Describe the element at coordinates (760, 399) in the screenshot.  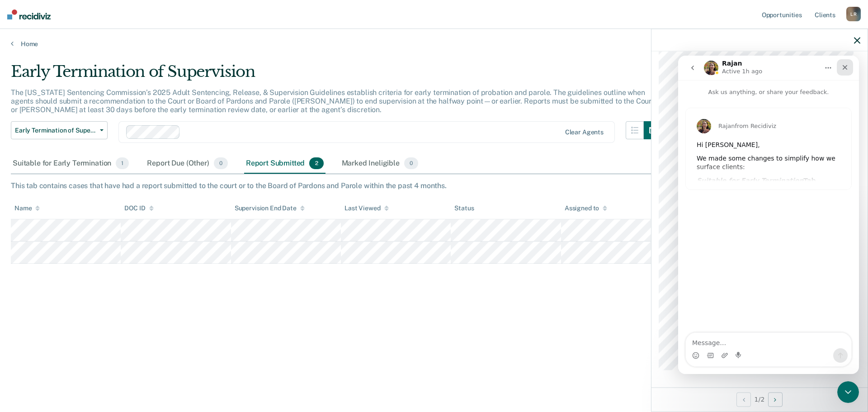
I see `div: 1 / 2` at that location.